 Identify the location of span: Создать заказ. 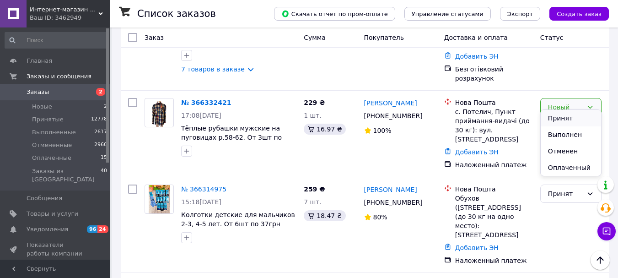
(579, 14).